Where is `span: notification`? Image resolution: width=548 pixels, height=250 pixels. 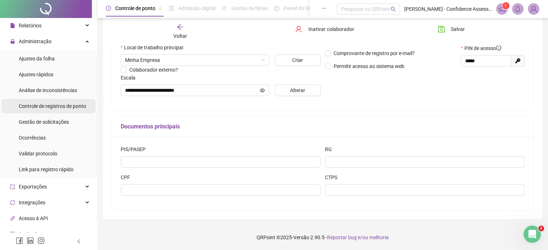 span: notification is located at coordinates (502, 9).